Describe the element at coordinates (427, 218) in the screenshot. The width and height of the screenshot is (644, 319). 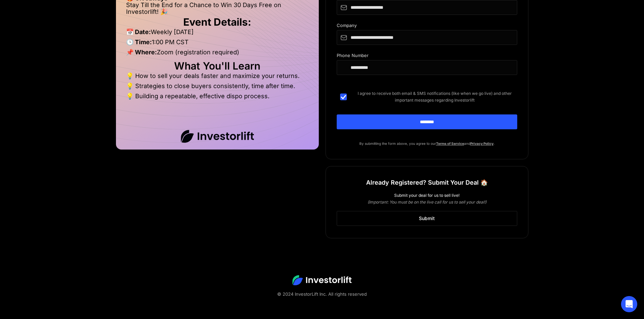
I see `a: Submit` at that location.